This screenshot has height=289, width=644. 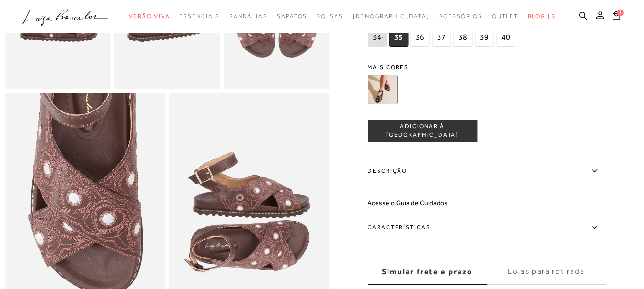 What do you see at coordinates (149, 16) in the screenshot?
I see `span: Verão Viva` at bounding box center [149, 16].